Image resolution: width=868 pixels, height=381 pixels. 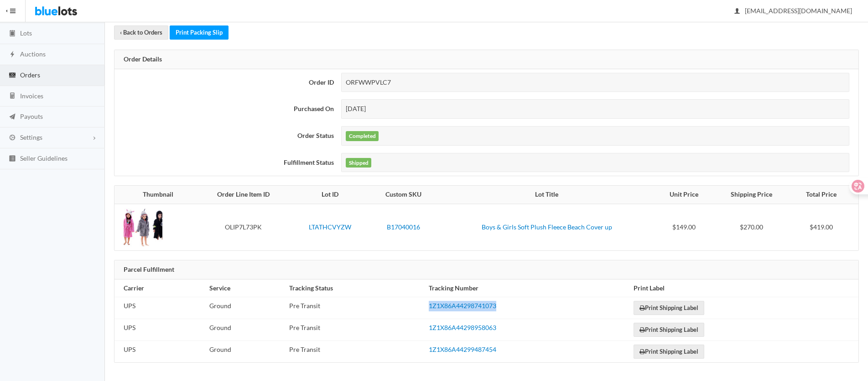 What do you see at coordinates (31, 137) in the screenshot?
I see `span: Settings` at bounding box center [31, 137].